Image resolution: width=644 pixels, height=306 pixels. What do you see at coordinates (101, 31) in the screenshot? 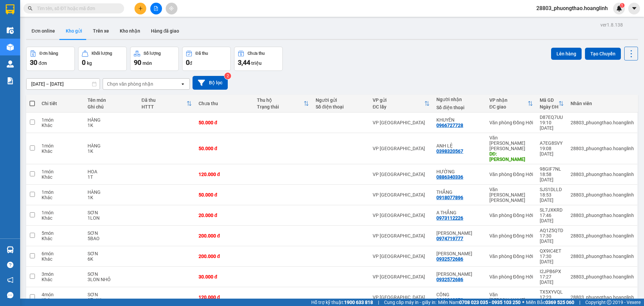
I see `button: Trên xe` at bounding box center [101, 31].